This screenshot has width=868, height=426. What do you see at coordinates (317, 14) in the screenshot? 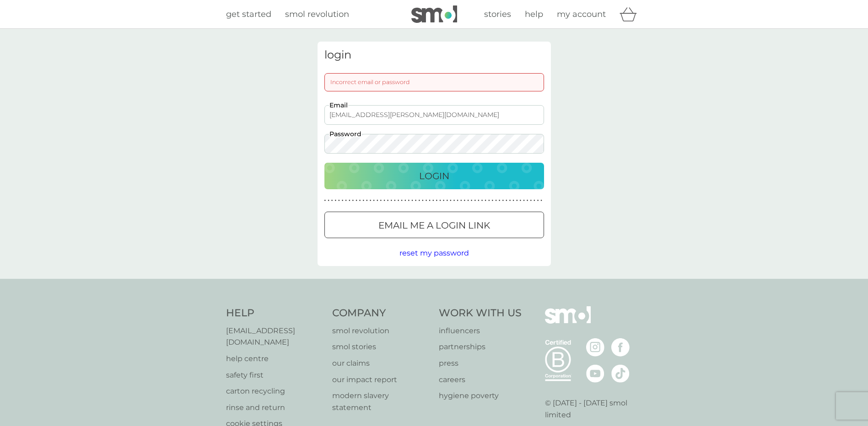
I see `a: smol revolution` at bounding box center [317, 14].